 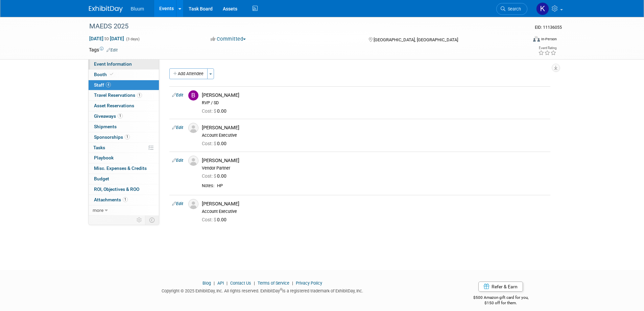 I want to click on td: Personalize Event Tab Strip, so click(x=139, y=220).